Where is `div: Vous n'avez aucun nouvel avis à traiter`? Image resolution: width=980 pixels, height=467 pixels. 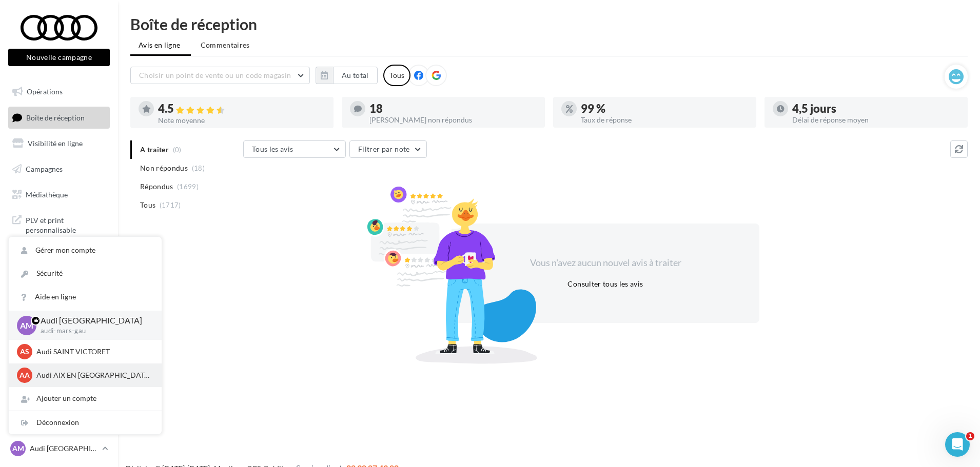 div: Vous n'avez aucun nouvel avis à traiter is located at coordinates (606, 263).